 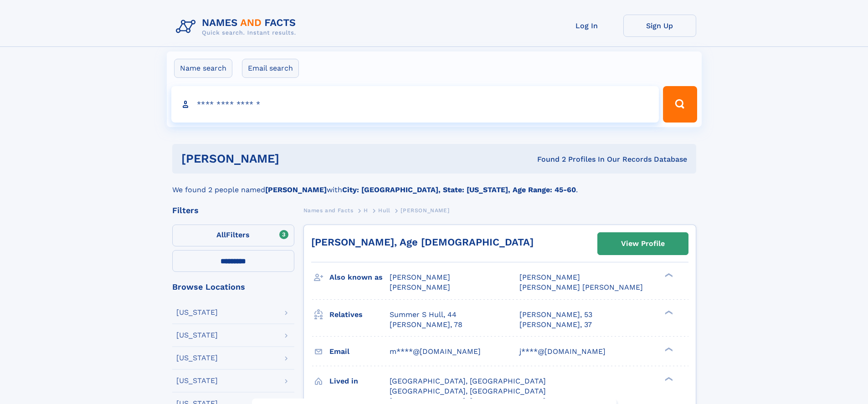 What do you see at coordinates (587, 25) in the screenshot?
I see `a: Log In` at bounding box center [587, 25].